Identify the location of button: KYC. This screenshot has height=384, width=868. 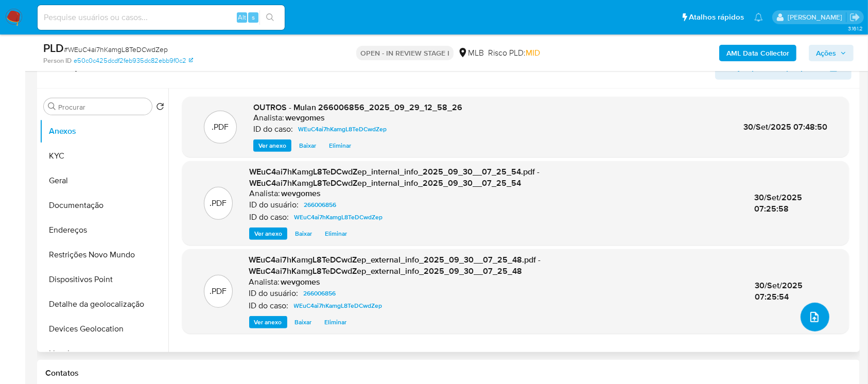
(104, 156).